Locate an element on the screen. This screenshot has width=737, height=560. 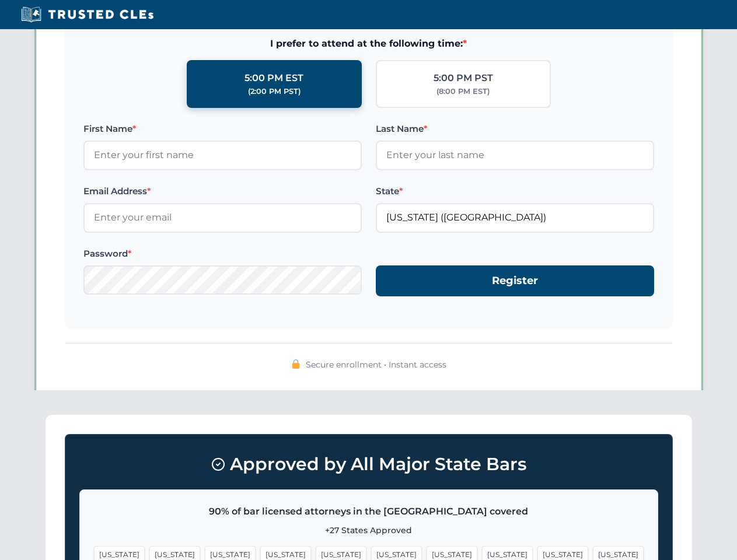
input: Florida (FL) is located at coordinates (515, 217).